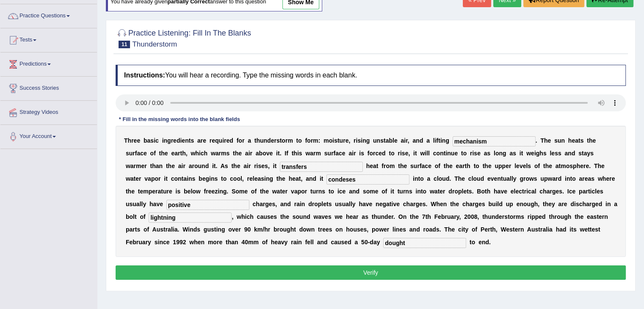  Describe the element at coordinates (542, 140) in the screenshot. I see `b: T` at that location.